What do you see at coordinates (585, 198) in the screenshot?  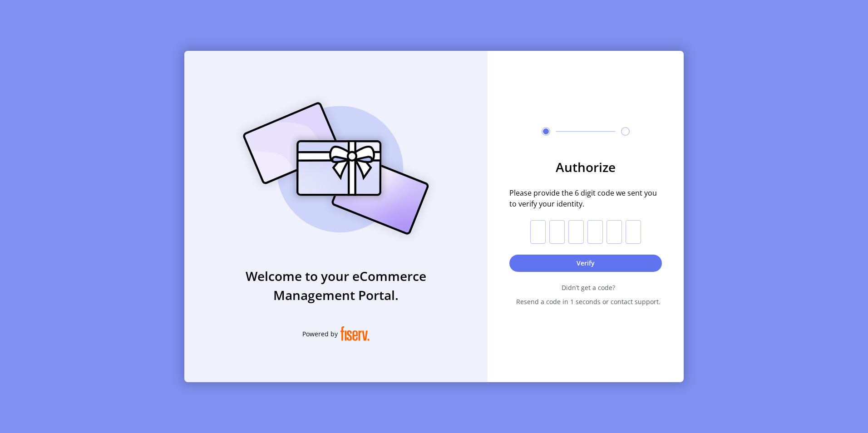 I see `span: Please provide the 6 digit code we sent you to verify your identity.` at bounding box center [585, 198].